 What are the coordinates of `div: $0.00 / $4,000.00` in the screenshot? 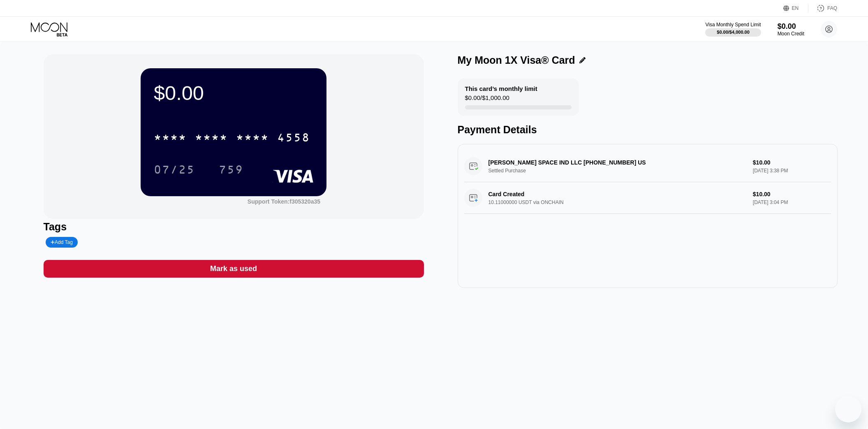 It's located at (734, 32).